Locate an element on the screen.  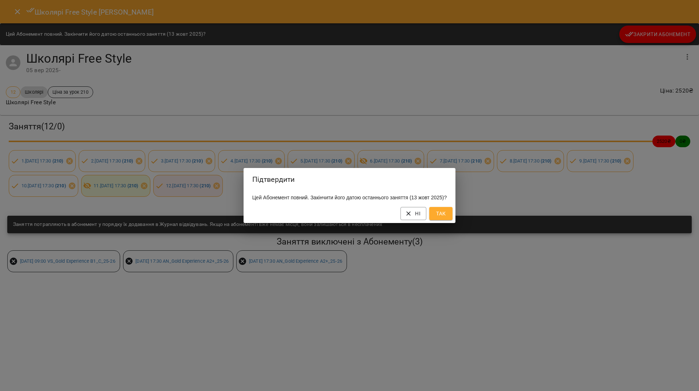
button: Так is located at coordinates (441, 213).